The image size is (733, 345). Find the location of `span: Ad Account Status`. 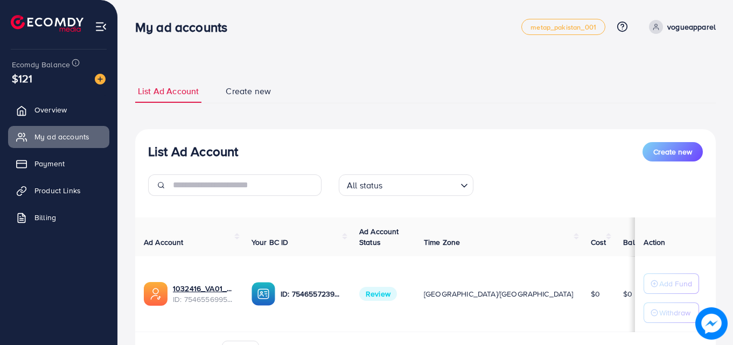

span: Ad Account Status is located at coordinates (379, 237).